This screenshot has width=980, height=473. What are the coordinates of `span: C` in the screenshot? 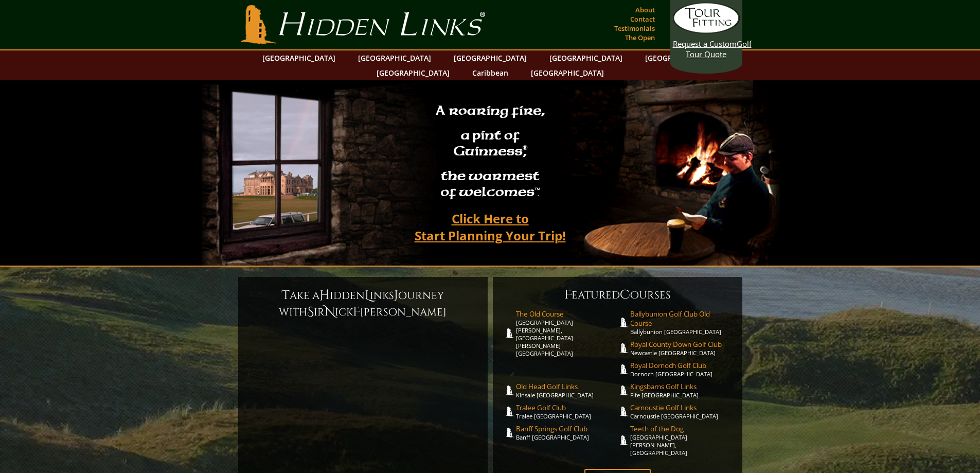 It's located at (625, 295).